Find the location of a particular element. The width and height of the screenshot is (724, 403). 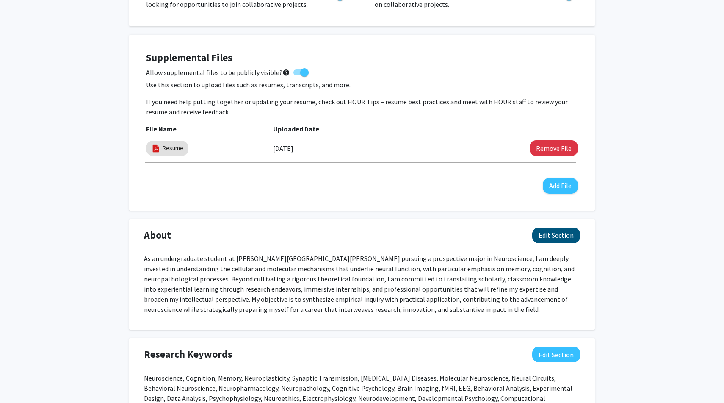

span: Allow supplemental files to be publicly visible? is located at coordinates (218, 72).